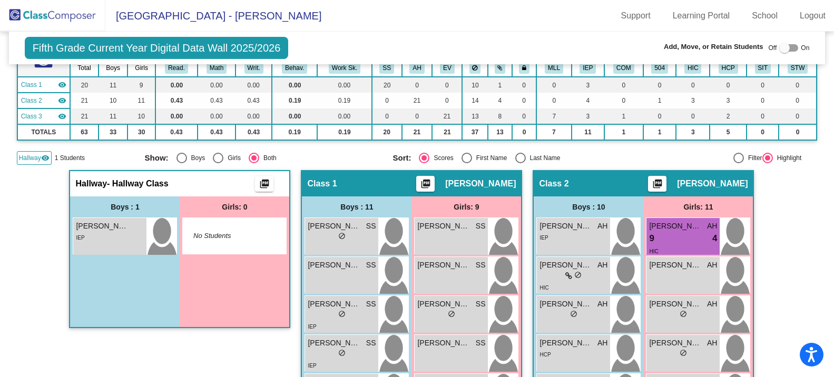 The width and height of the screenshot is (834, 377). Describe the element at coordinates (44, 132) in the screenshot. I see `td: TOTALS` at that location.